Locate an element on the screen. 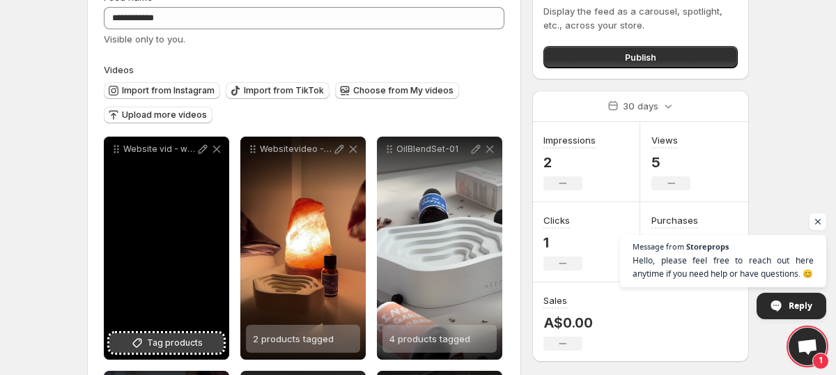  p: A$0.00 is located at coordinates (568, 322).